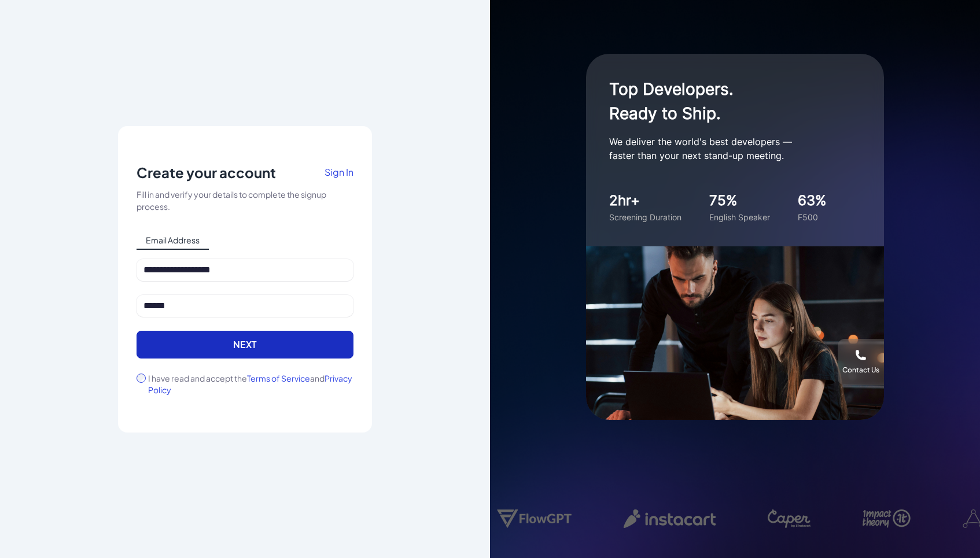  What do you see at coordinates (739, 201) in the screenshot?
I see `div: 75%` at bounding box center [739, 201].